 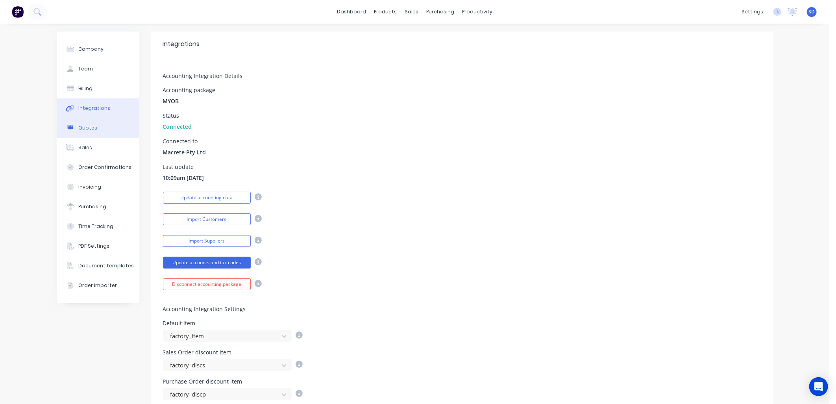 What do you see at coordinates (385, 12) in the screenshot?
I see `div: products` at bounding box center [385, 12].